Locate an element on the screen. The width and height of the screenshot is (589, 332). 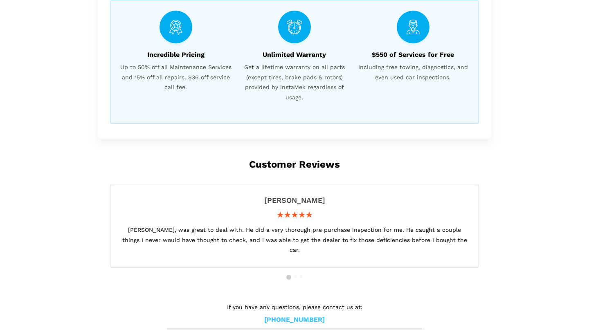
p: If you have any questions, please contact us at: is located at coordinates (295, 307).